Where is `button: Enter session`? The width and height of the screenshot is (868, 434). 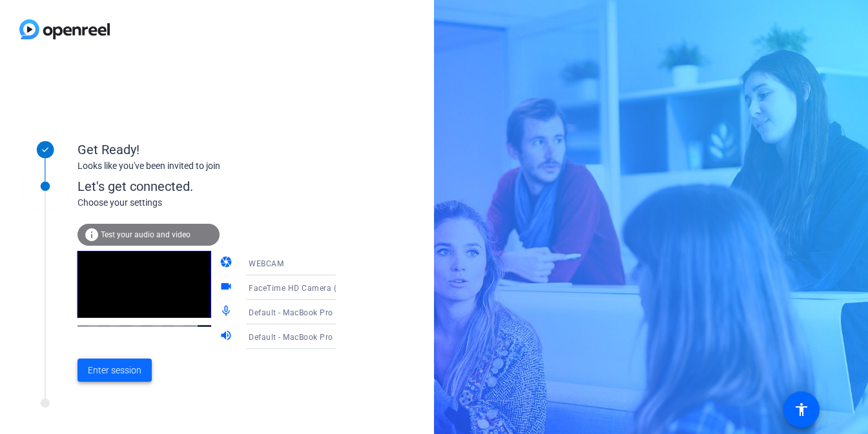
button: Enter session is located at coordinates (115, 370).